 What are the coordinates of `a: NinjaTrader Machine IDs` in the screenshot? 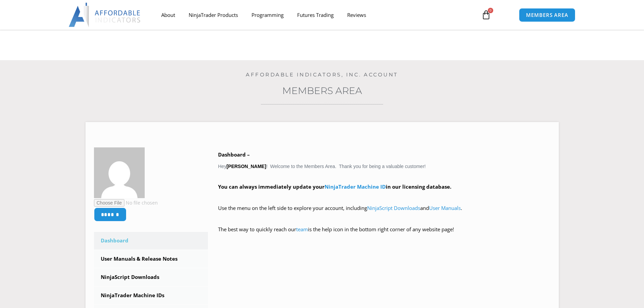 It's located at (151, 296).